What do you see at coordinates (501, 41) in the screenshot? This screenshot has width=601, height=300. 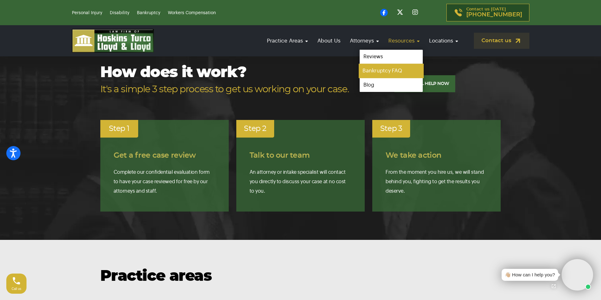 I see `a: Contact us` at bounding box center [501, 41].